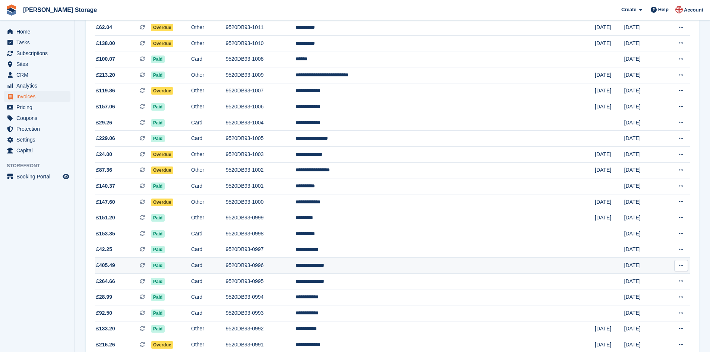  Describe the element at coordinates (261, 155) in the screenshot. I see `td: 9520DB93-1003` at that location.